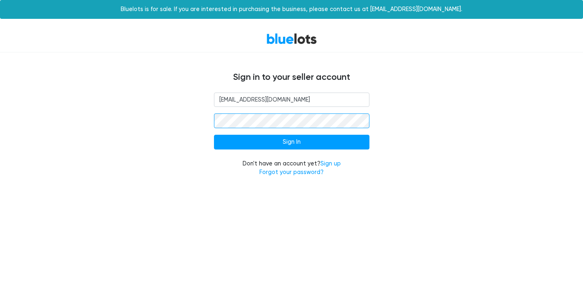 This screenshot has width=583, height=292. I want to click on a: Sign up, so click(331, 163).